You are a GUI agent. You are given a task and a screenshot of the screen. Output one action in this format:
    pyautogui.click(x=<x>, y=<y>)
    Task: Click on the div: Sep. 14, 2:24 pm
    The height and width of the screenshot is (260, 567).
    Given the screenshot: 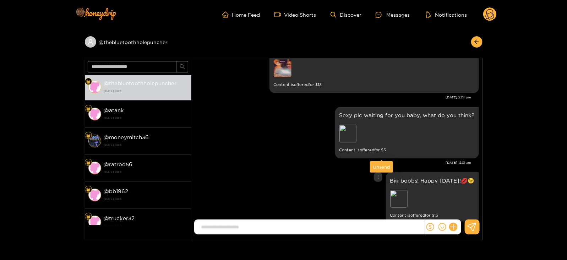 What is the action you would take?
    pyautogui.click(x=374, y=67)
    